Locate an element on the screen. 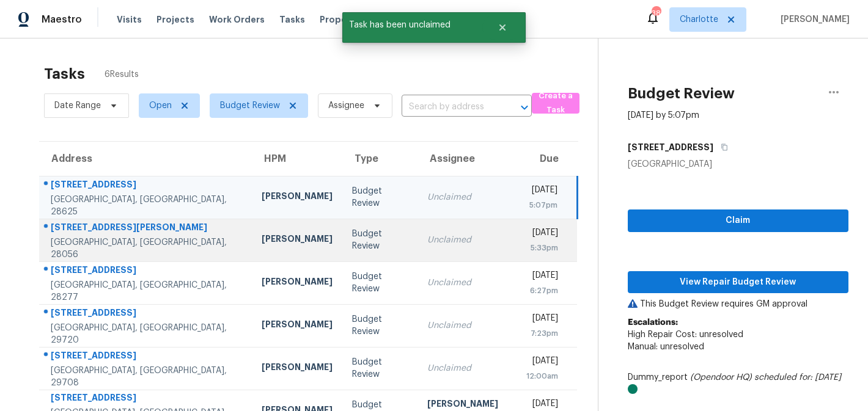 Image resolution: width=868 pixels, height=411 pixels. span: Work Orders is located at coordinates (236, 19).